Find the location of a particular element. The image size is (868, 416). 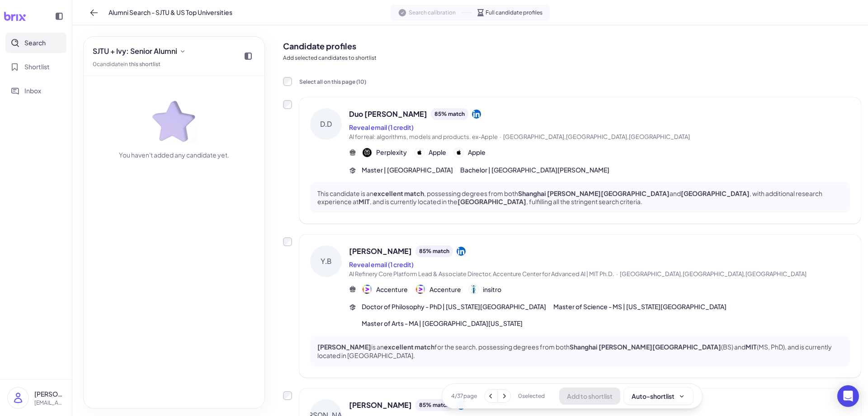

span: Perplexity is located at coordinates (391, 153).